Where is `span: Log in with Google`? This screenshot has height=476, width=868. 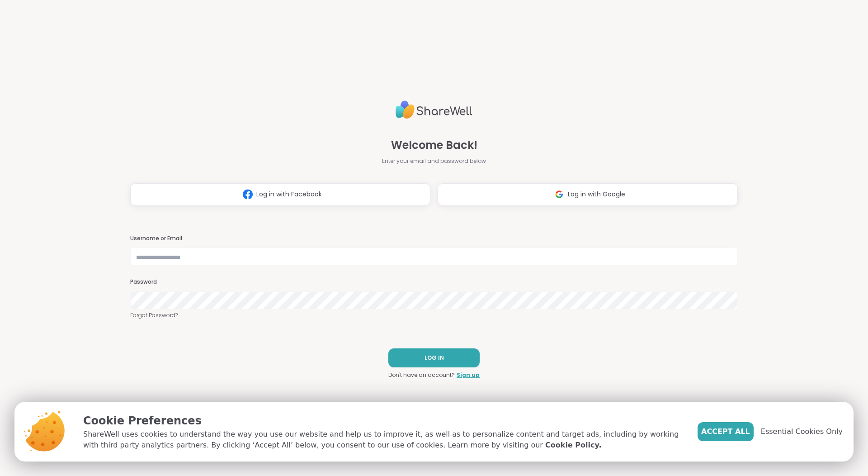 span: Log in with Google is located at coordinates (597, 194).